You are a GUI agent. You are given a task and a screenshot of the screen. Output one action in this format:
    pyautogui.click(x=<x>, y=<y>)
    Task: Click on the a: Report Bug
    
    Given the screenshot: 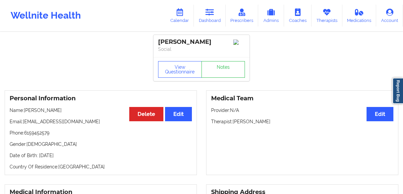 What is the action you would take?
    pyautogui.click(x=398, y=91)
    